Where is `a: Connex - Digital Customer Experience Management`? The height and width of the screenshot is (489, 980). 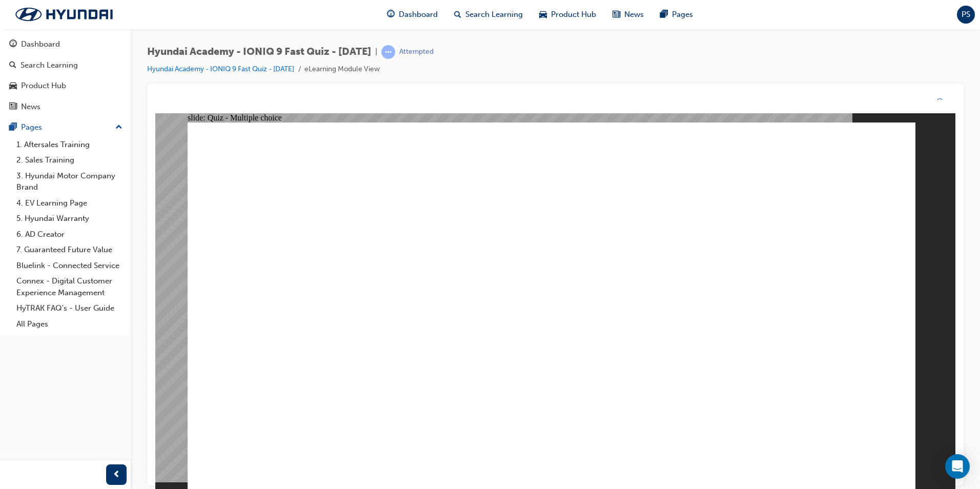 a: Connex - Digital Customer Experience Management is located at coordinates (70, 287).